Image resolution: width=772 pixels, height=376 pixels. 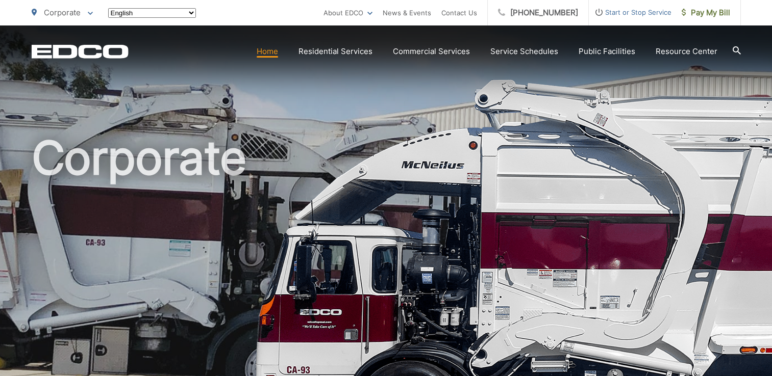 What do you see at coordinates (431, 52) in the screenshot?
I see `a: Commercial Services` at bounding box center [431, 52].